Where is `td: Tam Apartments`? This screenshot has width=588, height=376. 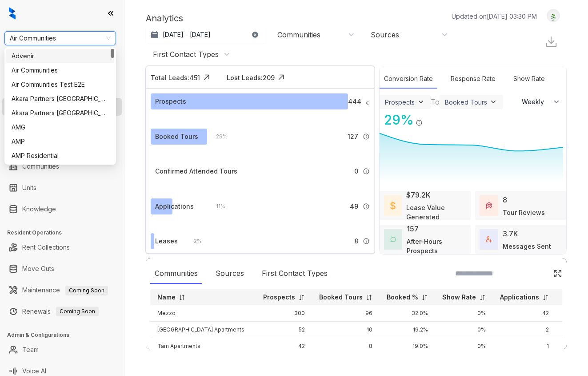
td: Tam Apartments is located at coordinates (203, 346).